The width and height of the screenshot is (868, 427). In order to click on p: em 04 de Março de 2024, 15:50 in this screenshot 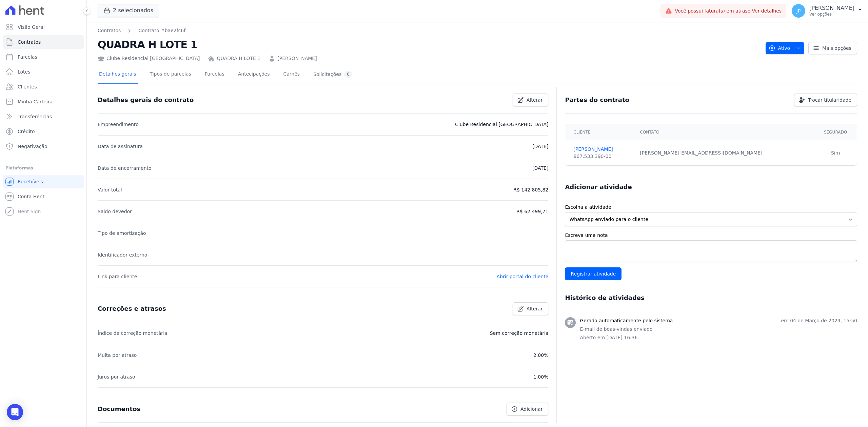, I will do `click(819, 321)`.